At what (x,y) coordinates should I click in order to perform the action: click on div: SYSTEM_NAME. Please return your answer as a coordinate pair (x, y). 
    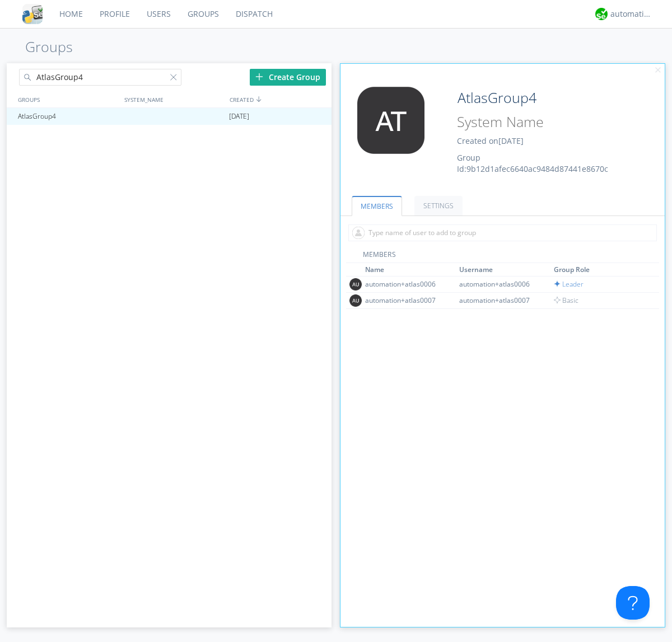
    Looking at the image, I should click on (174, 99).